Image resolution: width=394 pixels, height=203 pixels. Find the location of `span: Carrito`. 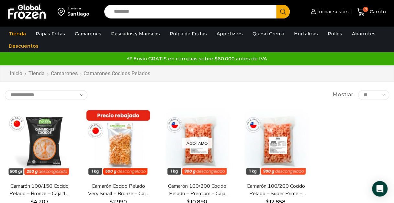

span: Carrito is located at coordinates (377, 12).